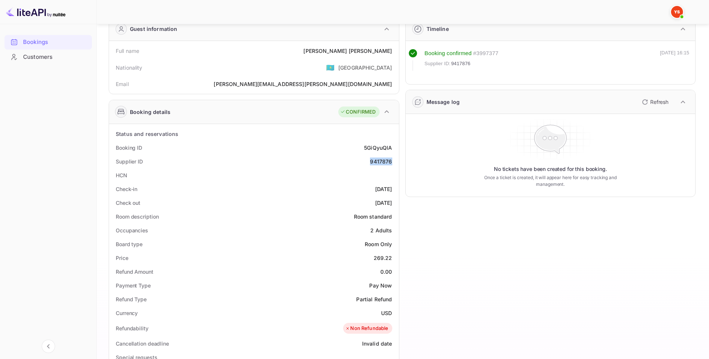 The width and height of the screenshot is (709, 359). What do you see at coordinates (48, 42) in the screenshot?
I see `a: Bookings` at bounding box center [48, 42].